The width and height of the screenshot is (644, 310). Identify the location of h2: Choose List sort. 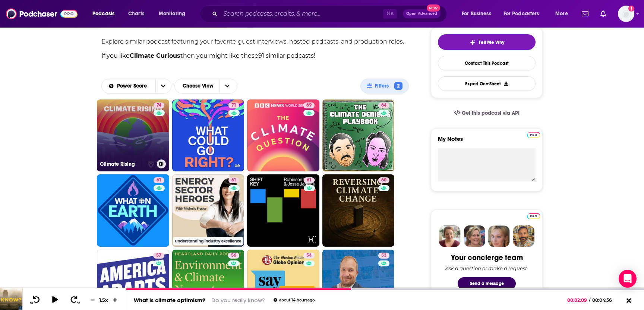
(136, 86).